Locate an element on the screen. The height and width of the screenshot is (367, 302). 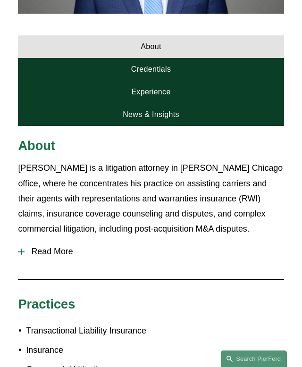
a: Experience is located at coordinates (150, 92).